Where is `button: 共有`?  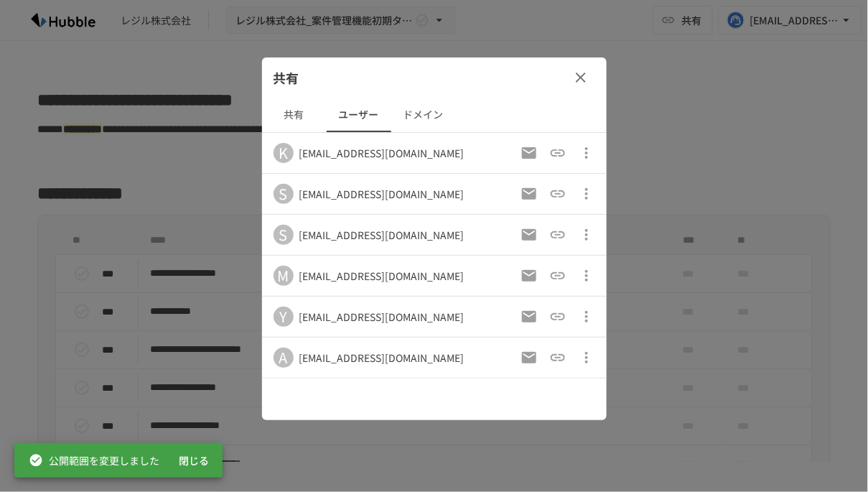
button: 共有 is located at coordinates (294, 115).